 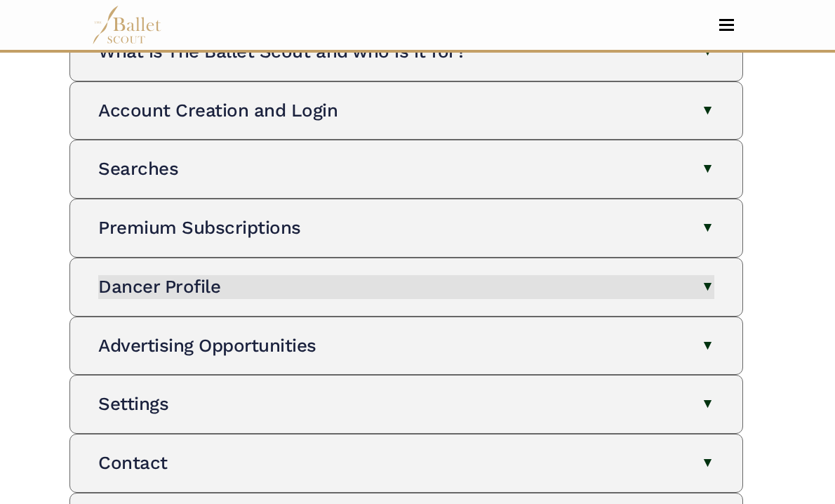 What do you see at coordinates (159, 286) in the screenshot?
I see `h3: Dancer Profile` at bounding box center [159, 286].